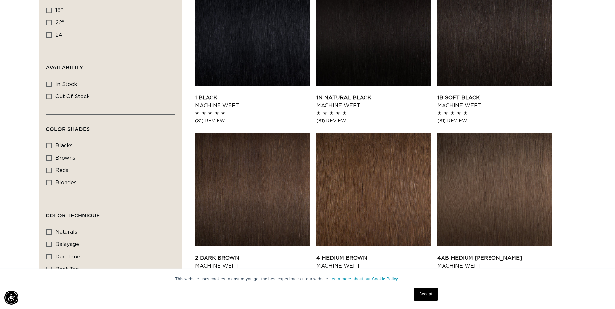  Describe the element at coordinates (66, 84) in the screenshot. I see `span: In stock` at that location.